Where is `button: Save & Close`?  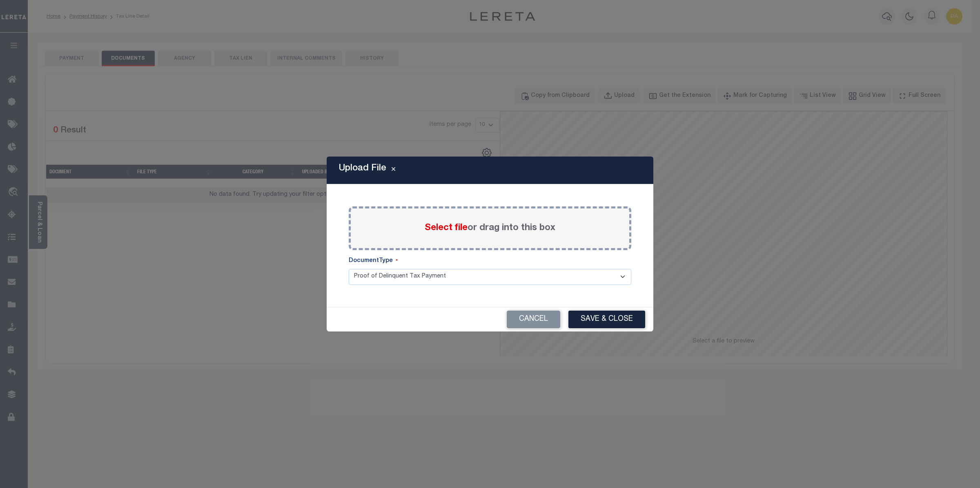
button: Save & Close is located at coordinates (607, 319).